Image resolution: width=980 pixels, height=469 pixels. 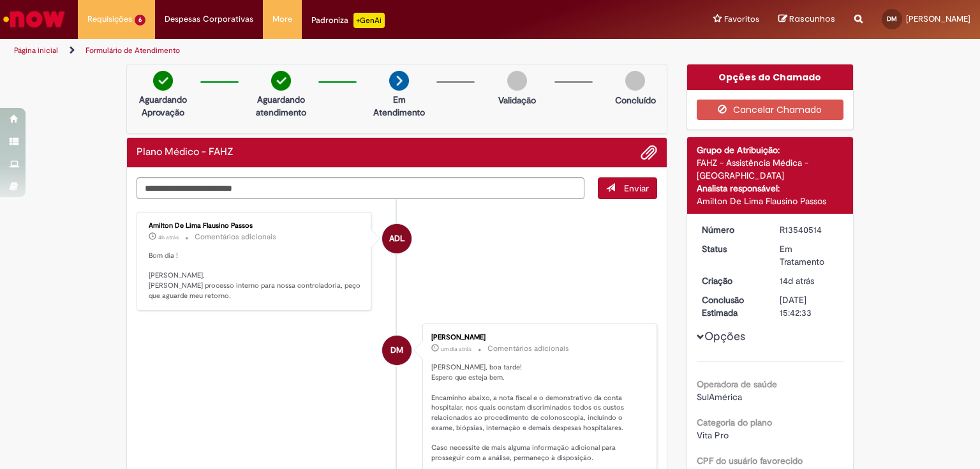 I want to click on span: Vita Pro, so click(x=713, y=435).